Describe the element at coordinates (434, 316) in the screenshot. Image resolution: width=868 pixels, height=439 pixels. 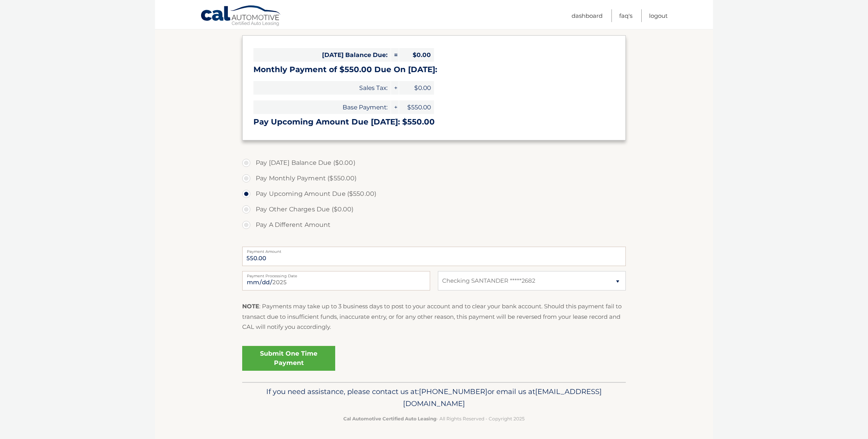
I see `p: : Payments may take up to 3 business days to post to your account and to clear your bank account....` at that location.